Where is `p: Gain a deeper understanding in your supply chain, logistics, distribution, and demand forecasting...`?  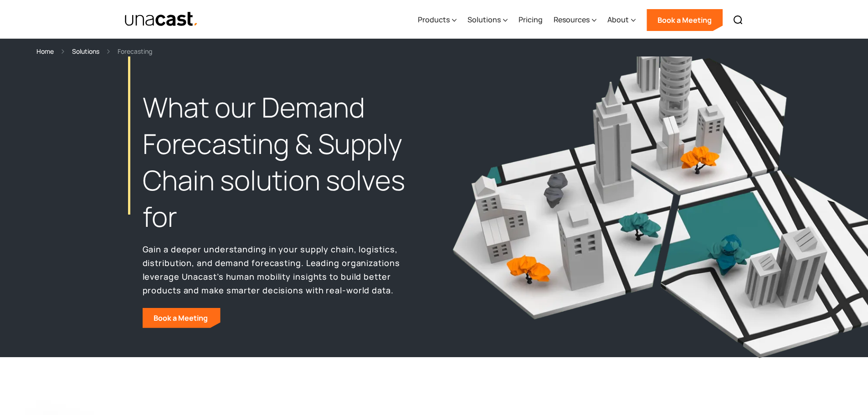 p: Gain a deeper understanding in your supply chain, logistics, distribution, and demand forecasting... is located at coordinates (279, 270).